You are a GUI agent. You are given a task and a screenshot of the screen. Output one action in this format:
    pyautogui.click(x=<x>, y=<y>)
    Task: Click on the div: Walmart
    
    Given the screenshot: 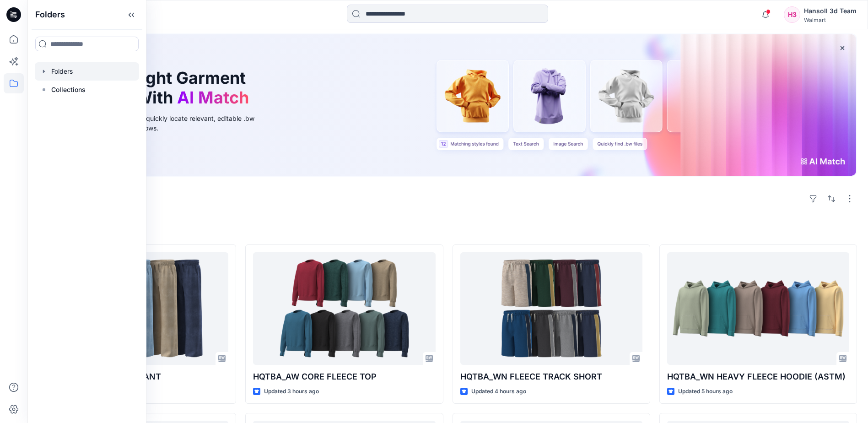 What is the action you would take?
    pyautogui.click(x=830, y=20)
    